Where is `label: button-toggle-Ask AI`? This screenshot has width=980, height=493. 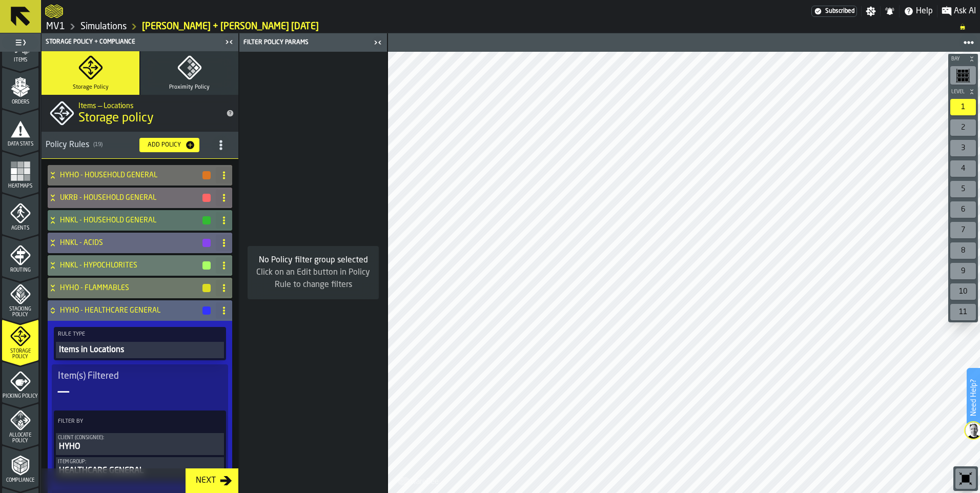 label: button-toggle-Ask AI is located at coordinates (959, 11).